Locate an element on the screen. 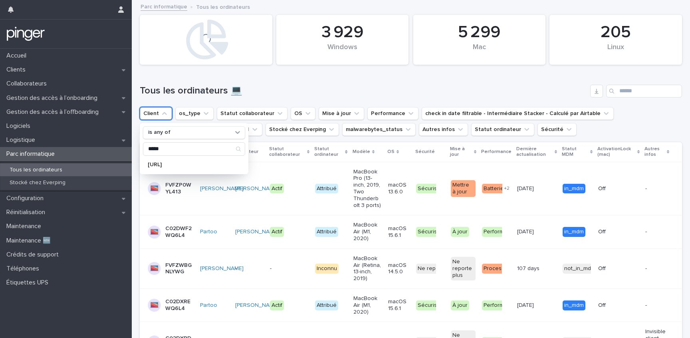 The height and width of the screenshot is (338, 690). p: MacBook Pro (13-inch, 2019, Two Thunderbolt 3 ports) is located at coordinates (367, 188).